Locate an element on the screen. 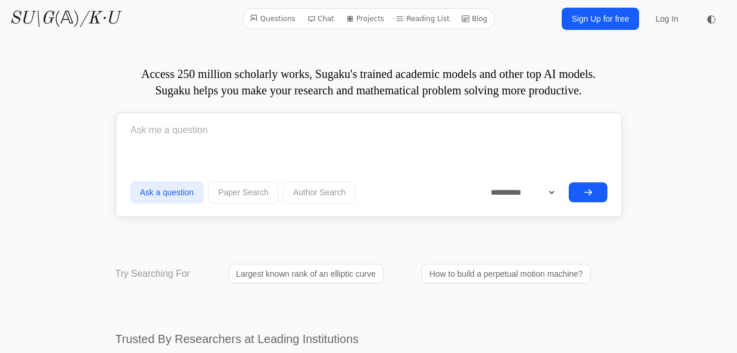  a: Chat is located at coordinates (321, 19).